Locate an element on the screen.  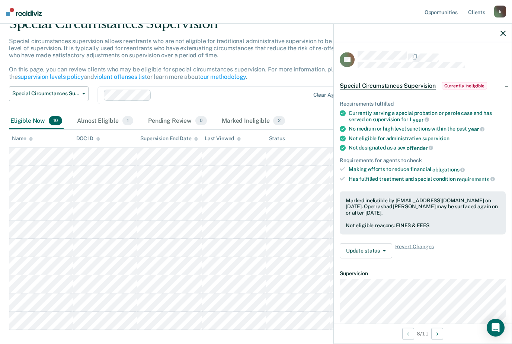
div: Has fulfilled treatment and special condition is located at coordinates (427, 179).